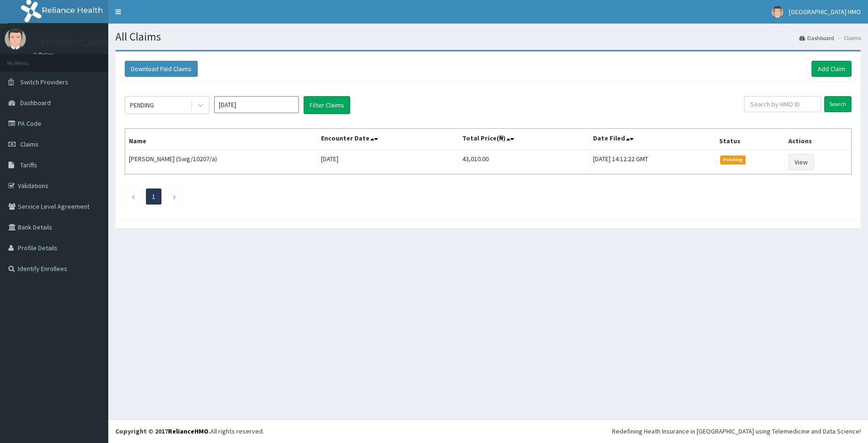 This screenshot has height=443, width=868. What do you see at coordinates (838, 104) in the screenshot?
I see `input: Search` at bounding box center [838, 104].